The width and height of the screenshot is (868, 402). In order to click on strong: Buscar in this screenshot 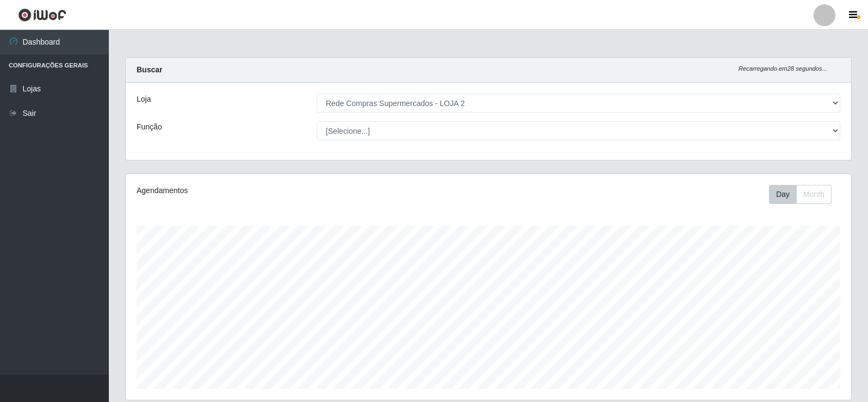, I will do `click(149, 70)`.